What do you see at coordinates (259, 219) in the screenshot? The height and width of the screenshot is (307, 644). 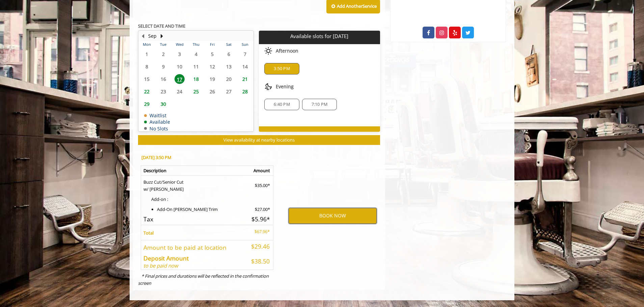 I see `h5: $5.96*` at bounding box center [259, 219].